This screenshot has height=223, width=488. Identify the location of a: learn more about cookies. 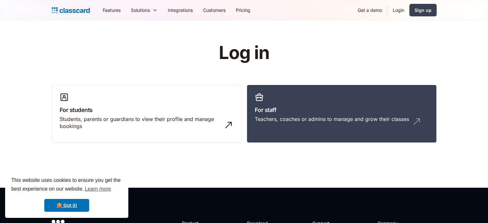
(98, 189).